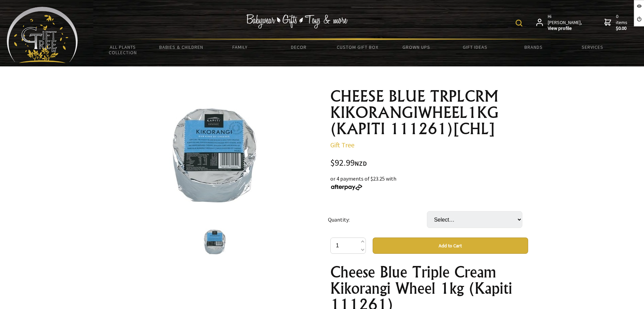  Describe the element at coordinates (42, 35) in the screenshot. I see `img: Babyware - Gifts - Toys and more...` at that location.